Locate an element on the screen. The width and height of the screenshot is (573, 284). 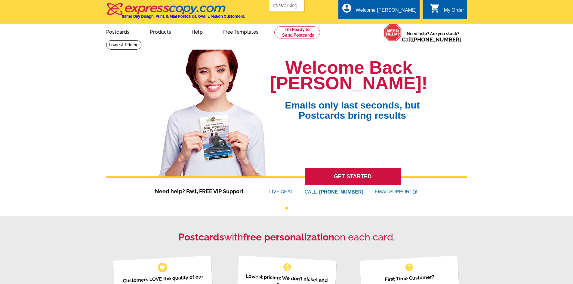
strong: free personalization is located at coordinates (289, 237).